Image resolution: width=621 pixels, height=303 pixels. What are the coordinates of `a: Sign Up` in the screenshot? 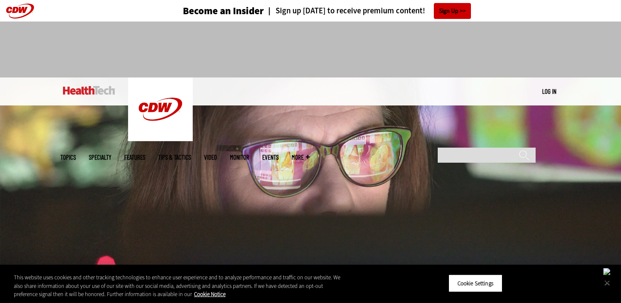 It's located at (452, 11).